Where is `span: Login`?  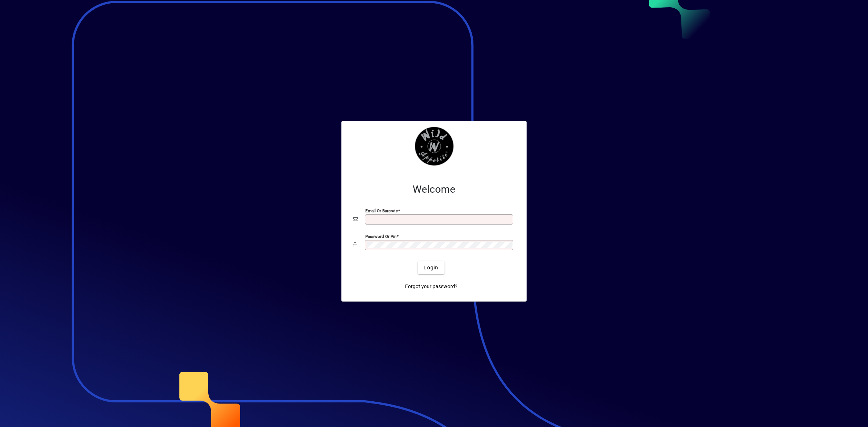
span: Login is located at coordinates (430, 268).